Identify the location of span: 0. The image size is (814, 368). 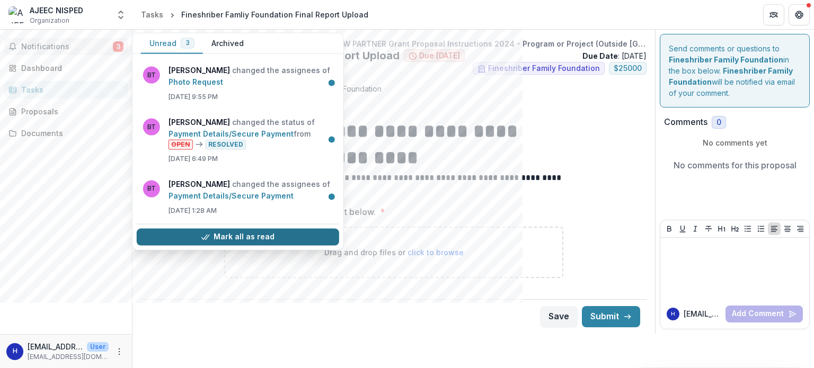
(718, 122).